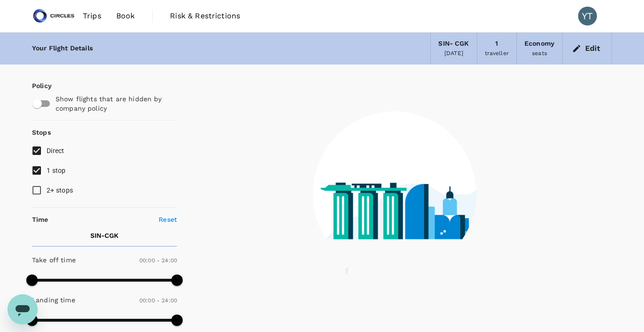 This screenshot has width=644, height=332. I want to click on div: SIN - CGK, so click(453, 44).